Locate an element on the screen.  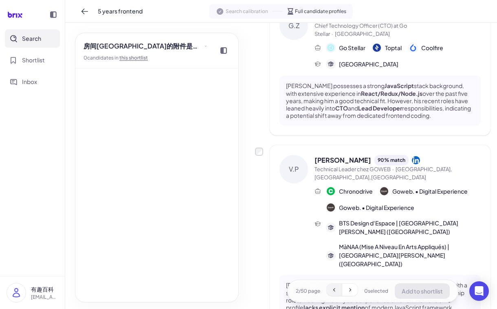
div: G.Z is located at coordinates (294, 26).